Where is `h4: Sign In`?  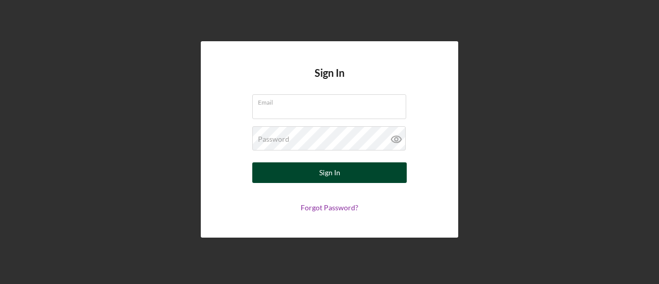
h4: Sign In is located at coordinates (330, 80).